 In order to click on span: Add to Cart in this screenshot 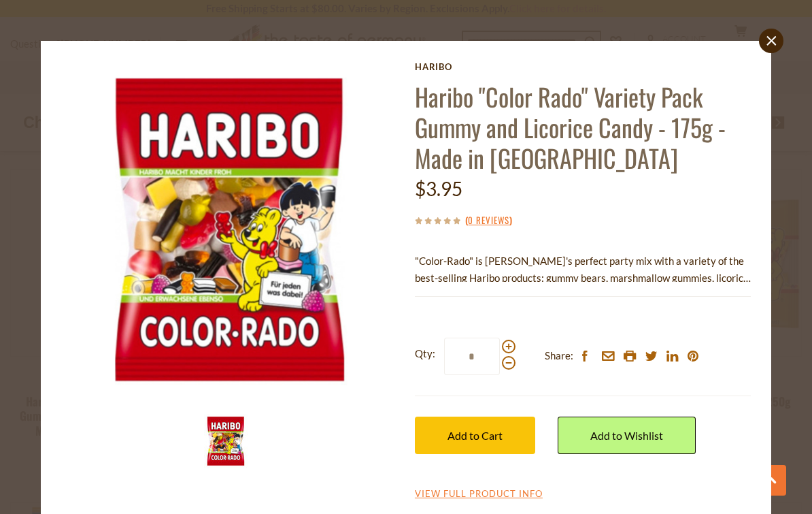, I will do `click(475, 435)`.